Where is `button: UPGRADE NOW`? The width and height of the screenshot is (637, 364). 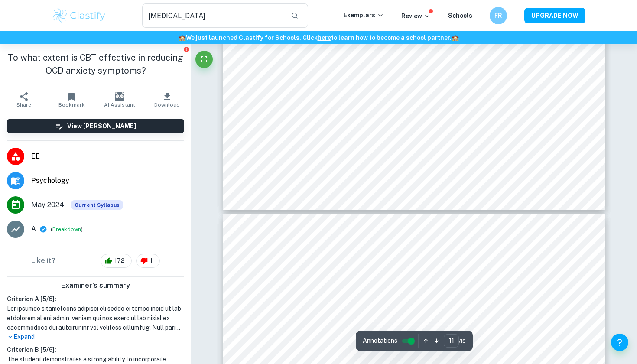 button: UPGRADE NOW is located at coordinates (555, 15).